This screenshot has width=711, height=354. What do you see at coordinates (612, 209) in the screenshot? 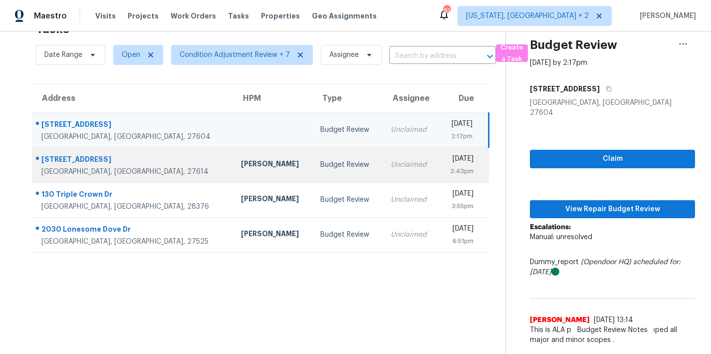
I see `span: View Repair Budget Review` at bounding box center [612, 209].